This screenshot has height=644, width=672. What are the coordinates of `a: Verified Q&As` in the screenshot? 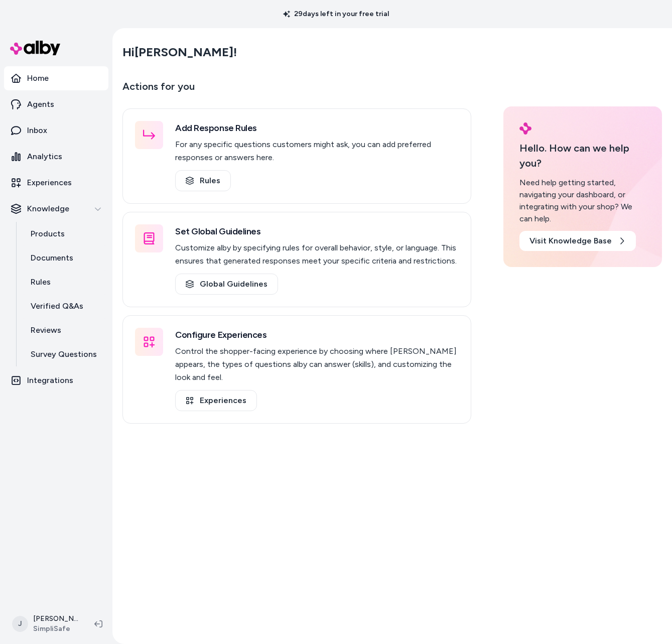 It's located at (64, 306).